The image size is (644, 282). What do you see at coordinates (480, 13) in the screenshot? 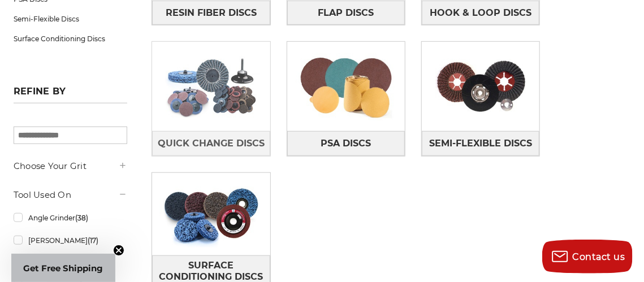
I see `a: Hook & Loop Discs` at bounding box center [480, 13].